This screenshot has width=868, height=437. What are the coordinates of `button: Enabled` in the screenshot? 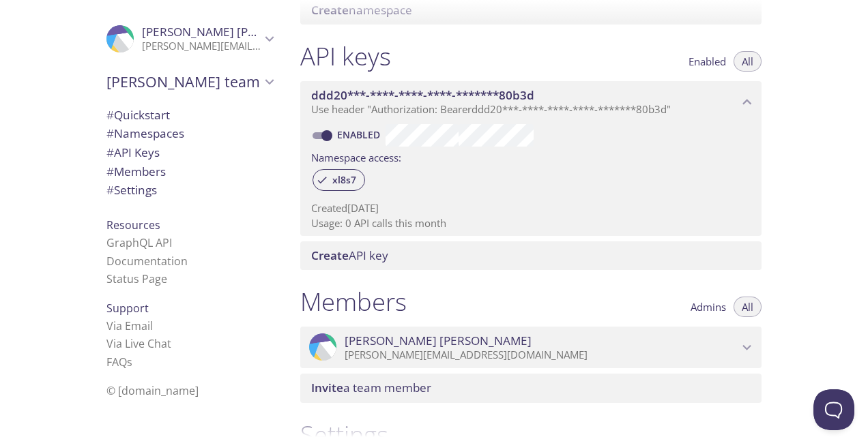 It's located at (707, 62).